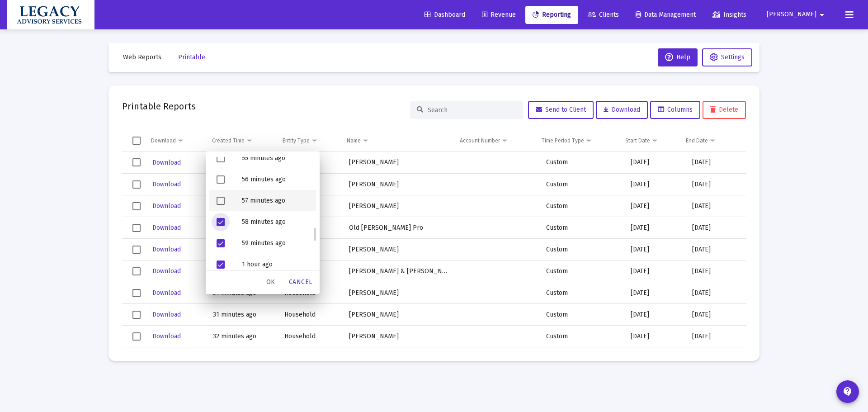 This screenshot has height=412, width=868. What do you see at coordinates (678, 57) in the screenshot?
I see `button: Help` at bounding box center [678, 57].